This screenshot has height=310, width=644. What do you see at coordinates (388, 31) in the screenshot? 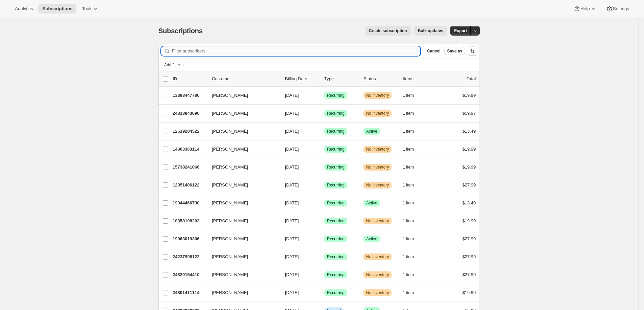
I see `button: Create subscription` at bounding box center [388, 31].